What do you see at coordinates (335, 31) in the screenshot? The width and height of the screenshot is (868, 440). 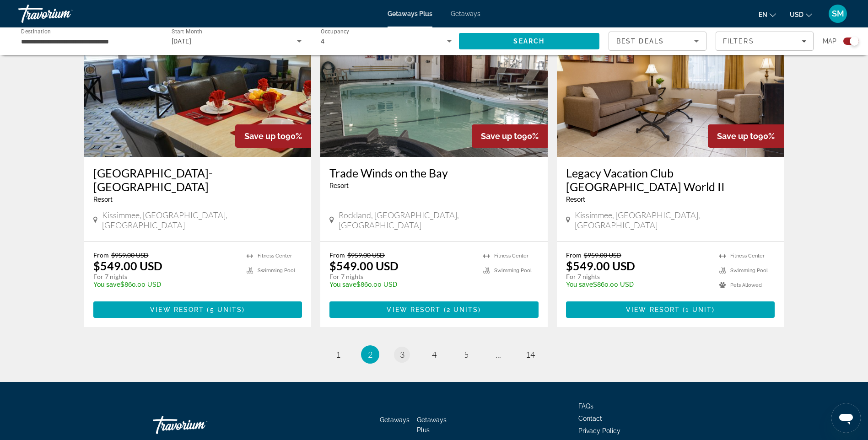 I see `span: Occupancy` at bounding box center [335, 31].